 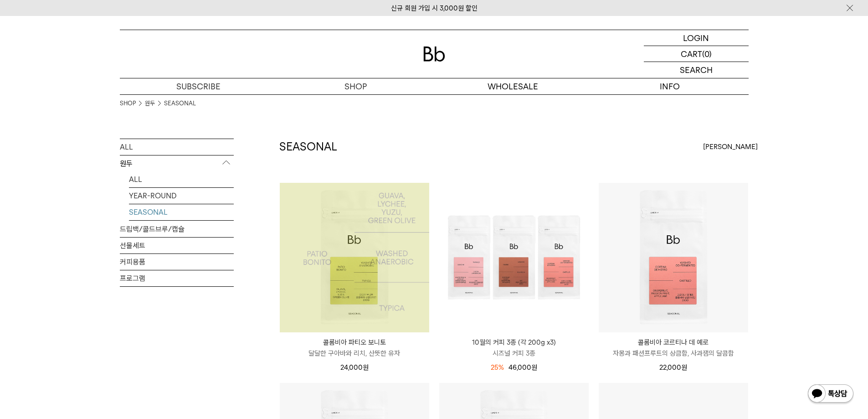 I want to click on a: 콜롬비아 파티오 보니토 달달한 구아바와 리치, 산뜻한 유자, so click(x=355, y=348).